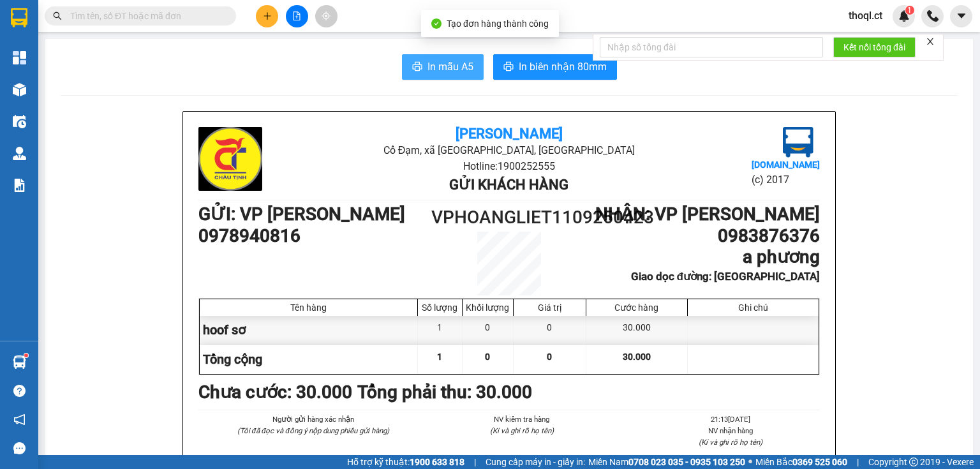 This screenshot has width=980, height=469. What do you see at coordinates (440, 331) in the screenshot?
I see `div: 1` at bounding box center [440, 331].